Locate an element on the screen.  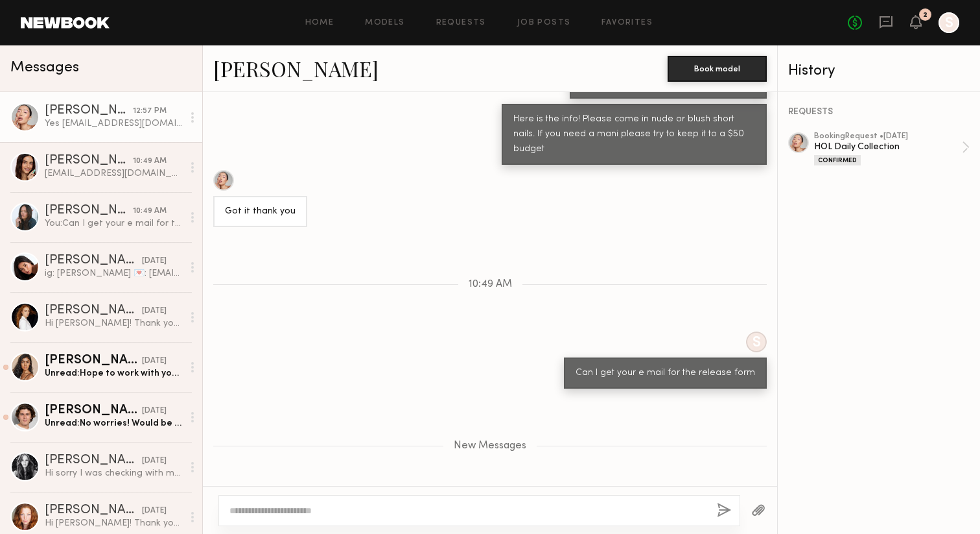
a: Book model is located at coordinates (717, 67).